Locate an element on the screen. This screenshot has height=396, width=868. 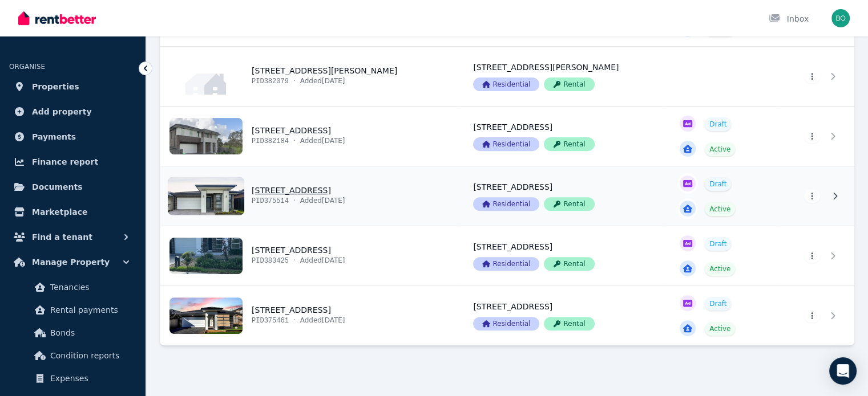
span: Properties is located at coordinates (55, 87).